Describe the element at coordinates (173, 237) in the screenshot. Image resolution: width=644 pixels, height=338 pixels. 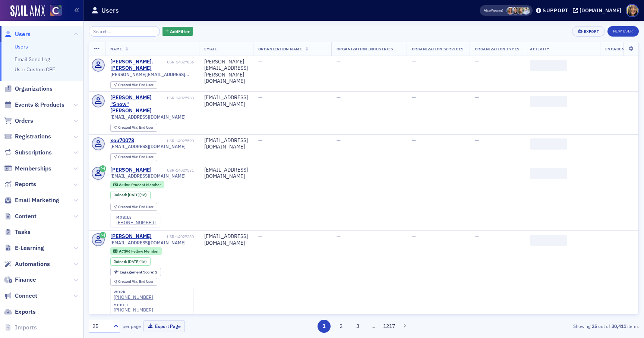
I see `div: USR-14027230` at that location.